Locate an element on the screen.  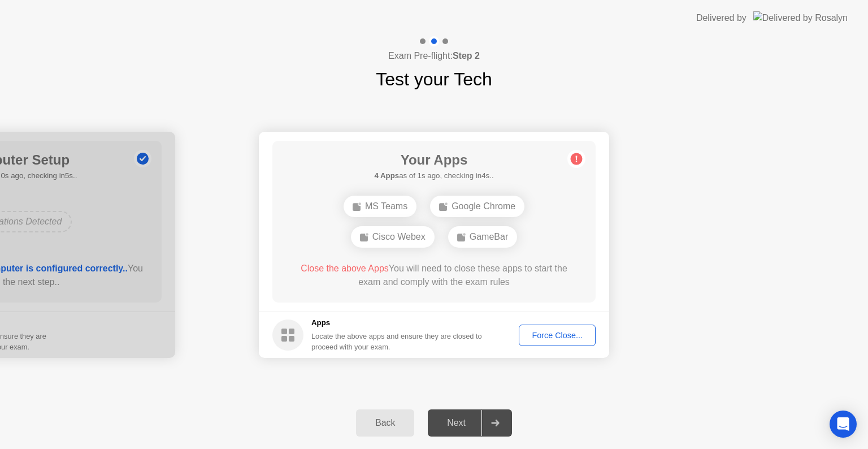
div: Delivered by is located at coordinates (721, 18).